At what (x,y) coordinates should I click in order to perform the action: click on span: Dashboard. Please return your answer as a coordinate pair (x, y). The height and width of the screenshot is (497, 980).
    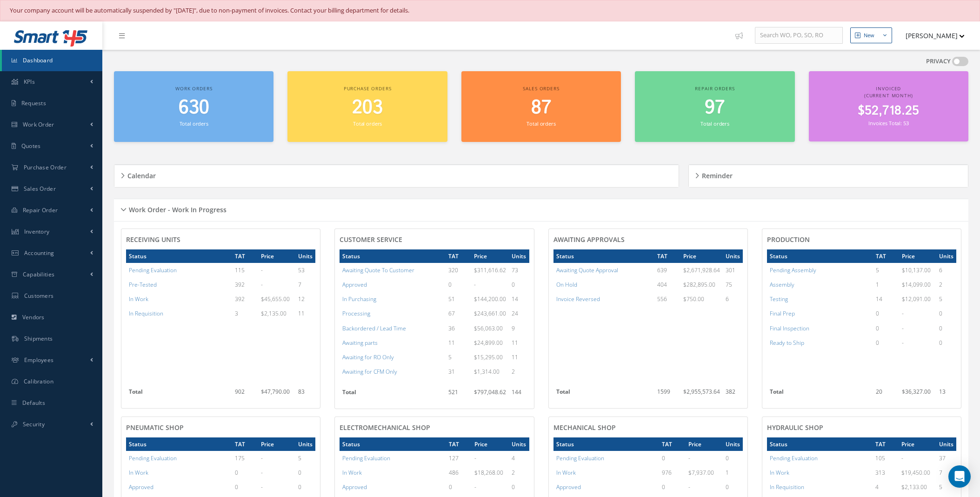
    Looking at the image, I should click on (37, 60).